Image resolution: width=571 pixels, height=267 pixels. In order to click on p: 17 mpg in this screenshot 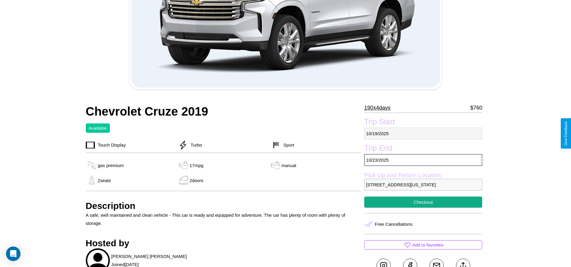, I will do `click(196, 165)`.